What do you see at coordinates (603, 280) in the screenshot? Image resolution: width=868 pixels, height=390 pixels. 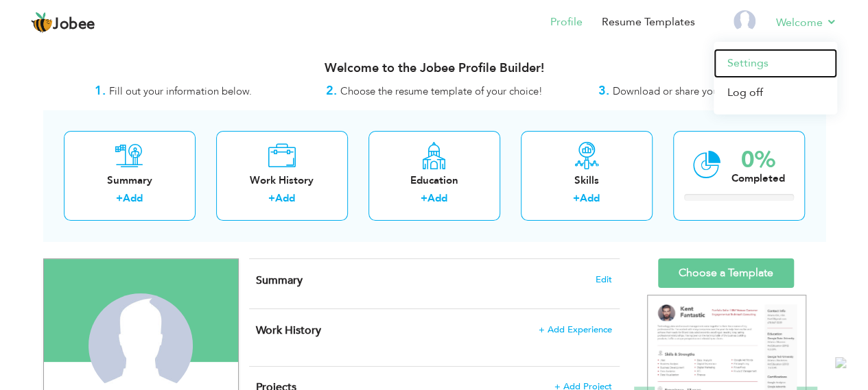 I see `span: Edit` at bounding box center [603, 280].